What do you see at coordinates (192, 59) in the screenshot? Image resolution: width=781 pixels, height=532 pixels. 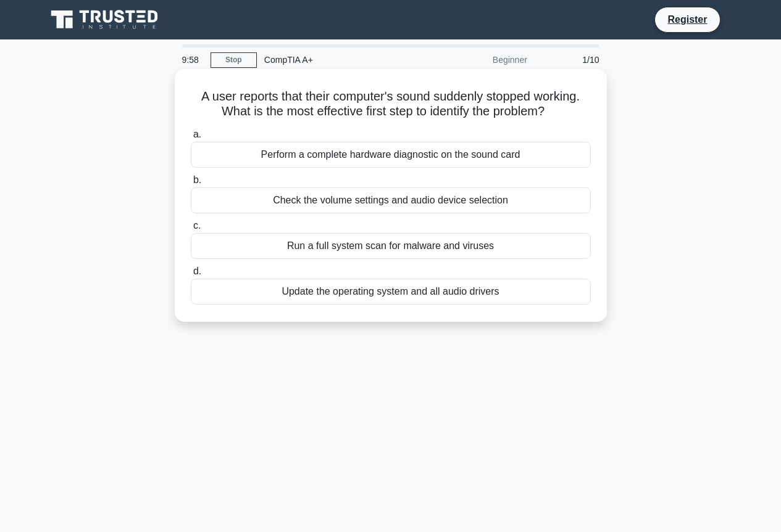 I see `div: 9:58` at bounding box center [192, 59].